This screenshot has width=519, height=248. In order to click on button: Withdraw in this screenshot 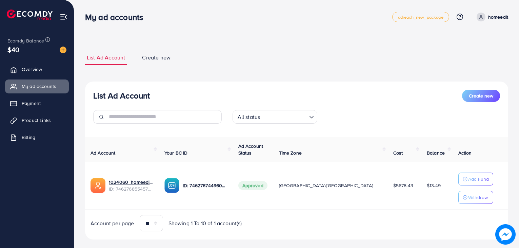, I will do `click(476, 197)`.